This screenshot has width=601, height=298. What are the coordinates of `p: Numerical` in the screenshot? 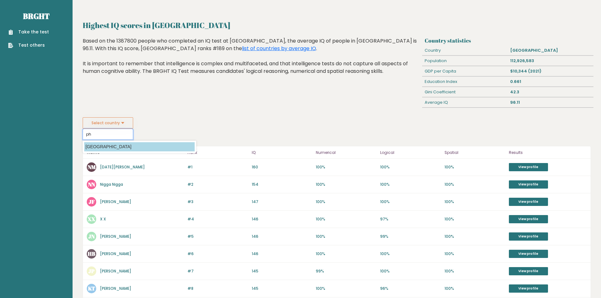 It's located at (346, 153).